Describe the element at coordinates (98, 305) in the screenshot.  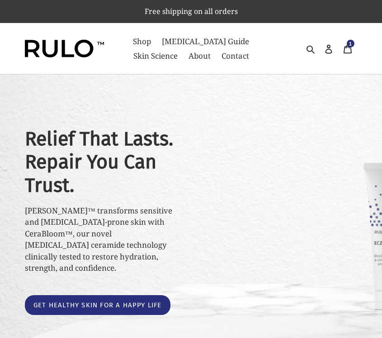
I see `a: Get healthy skin for a happy life: Catalog` at that location.